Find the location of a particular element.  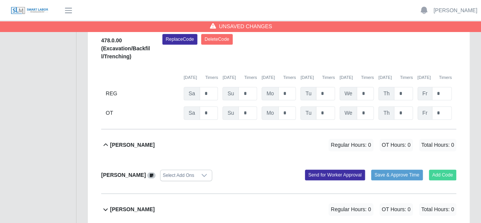

div: Select Add Ons is located at coordinates (178, 175).